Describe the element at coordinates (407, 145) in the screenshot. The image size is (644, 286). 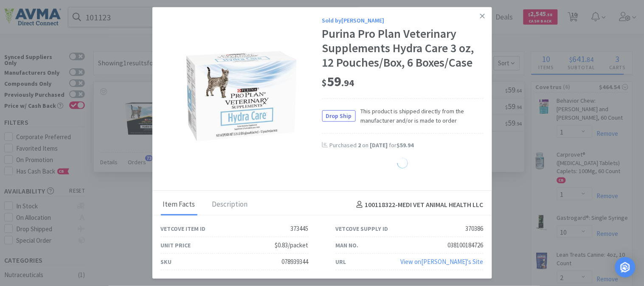
I see `div: Purchased on for` at that location.